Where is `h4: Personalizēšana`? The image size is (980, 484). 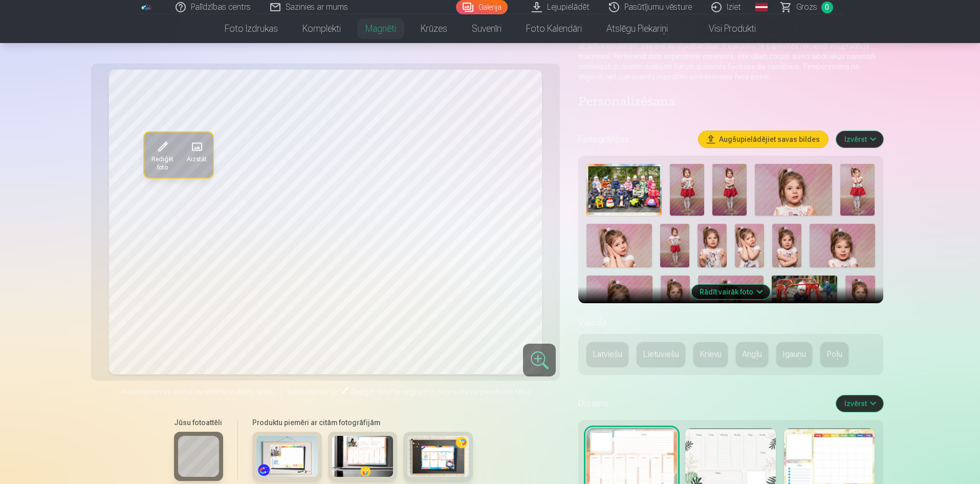 h4: Personalizēšana is located at coordinates (731, 102).